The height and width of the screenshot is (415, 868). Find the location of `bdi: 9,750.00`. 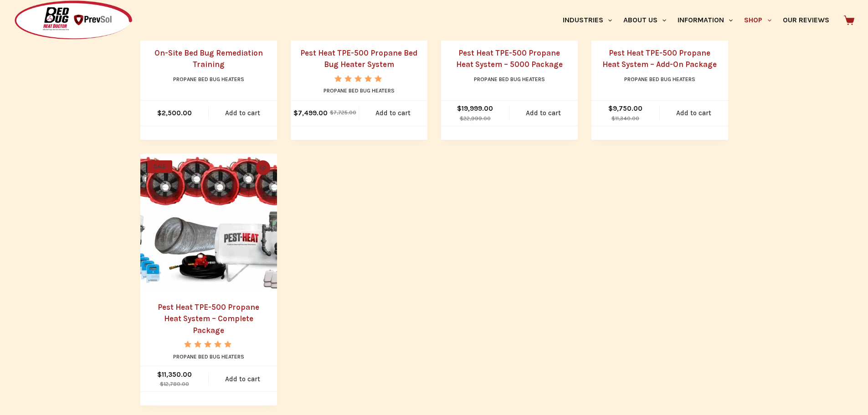

bdi: 9,750.00 is located at coordinates (625, 108).